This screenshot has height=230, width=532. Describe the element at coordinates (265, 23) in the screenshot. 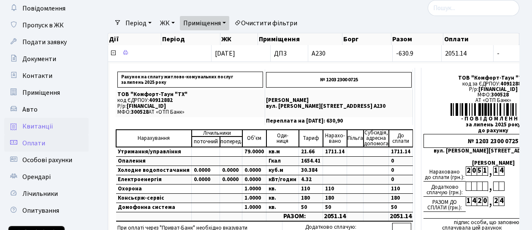

I see `a: Очистити фільтри` at that location.